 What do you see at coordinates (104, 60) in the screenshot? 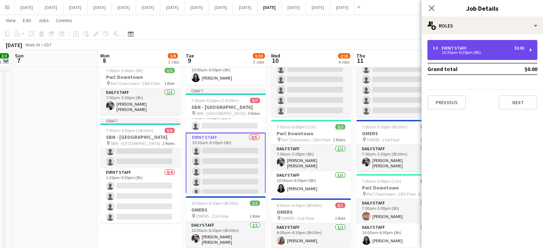
I see `span: 8` at bounding box center [104, 60].